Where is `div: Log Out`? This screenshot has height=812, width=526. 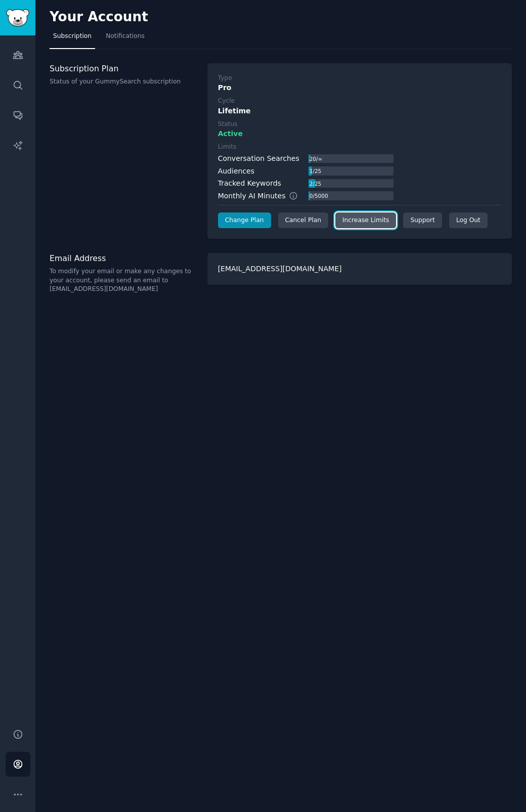 div: Log Out is located at coordinates (468, 221).